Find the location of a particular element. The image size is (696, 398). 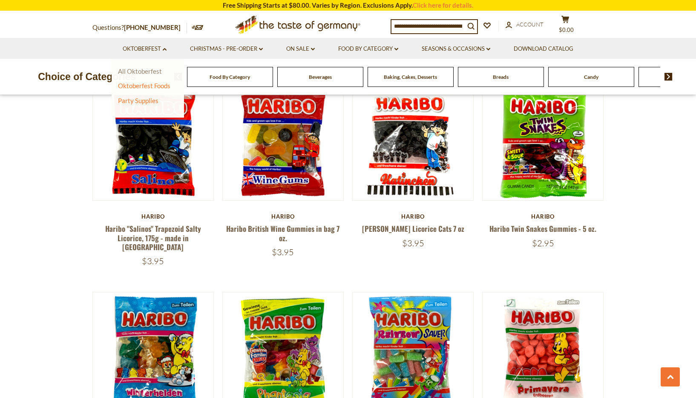

button: $0.00 is located at coordinates (565, 26).